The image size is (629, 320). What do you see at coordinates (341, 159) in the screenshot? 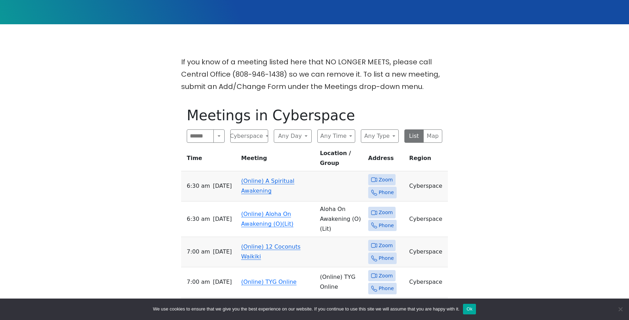
I see `th: Location / Group` at bounding box center [341, 159].